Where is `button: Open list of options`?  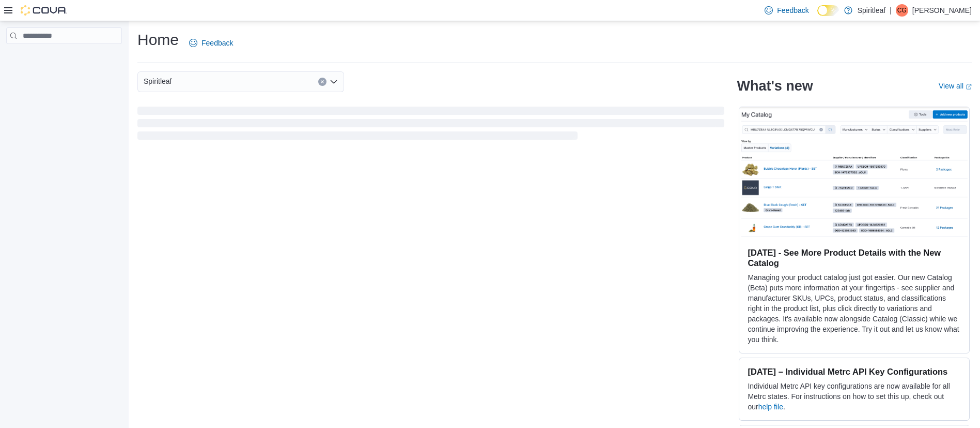
button: Open list of options is located at coordinates (334, 82).